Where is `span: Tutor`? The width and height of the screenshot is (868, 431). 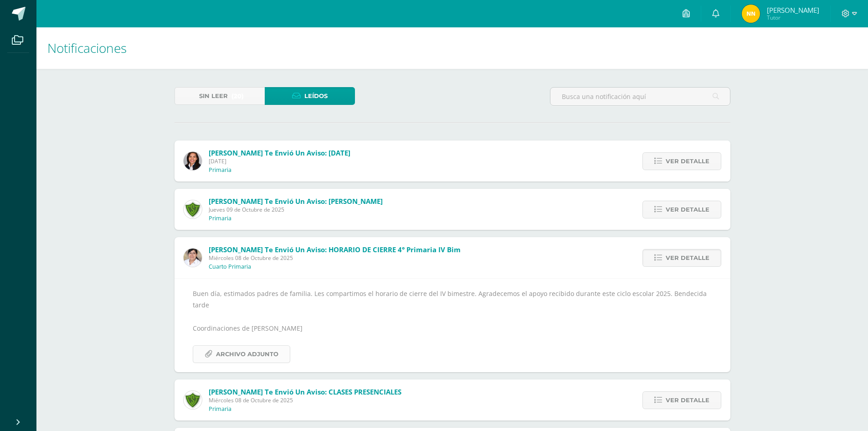 span: Tutor is located at coordinates (793, 18).